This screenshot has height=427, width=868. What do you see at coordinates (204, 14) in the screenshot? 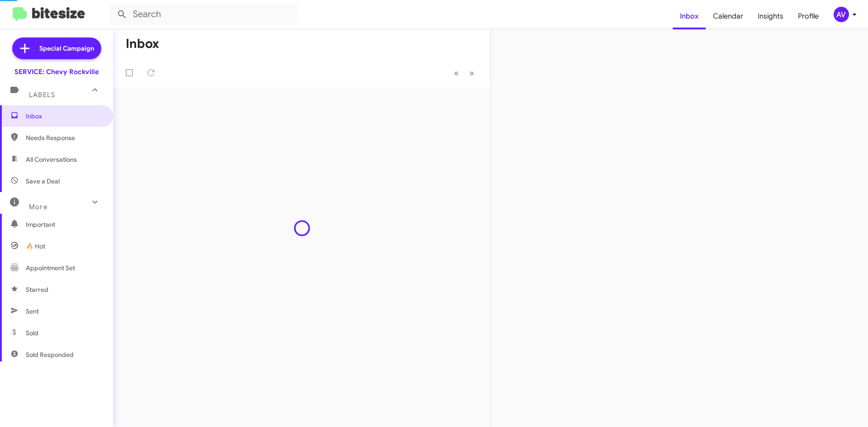
I see `input: Search` at bounding box center [204, 14].